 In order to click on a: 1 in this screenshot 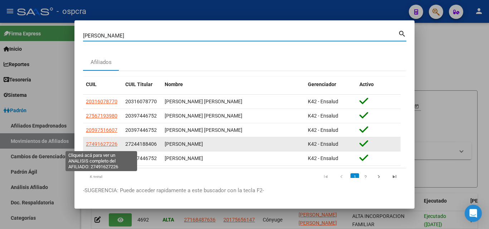, I will do `click(355, 178)`.